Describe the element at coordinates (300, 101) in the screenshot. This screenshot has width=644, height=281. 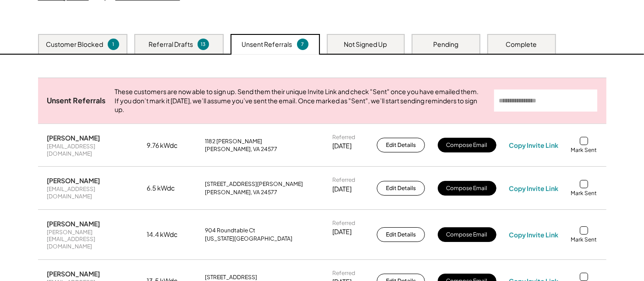
I see `div: These customers are now able to sign up. Send them their unique Invite Link and check "Sent" once...` at that location.